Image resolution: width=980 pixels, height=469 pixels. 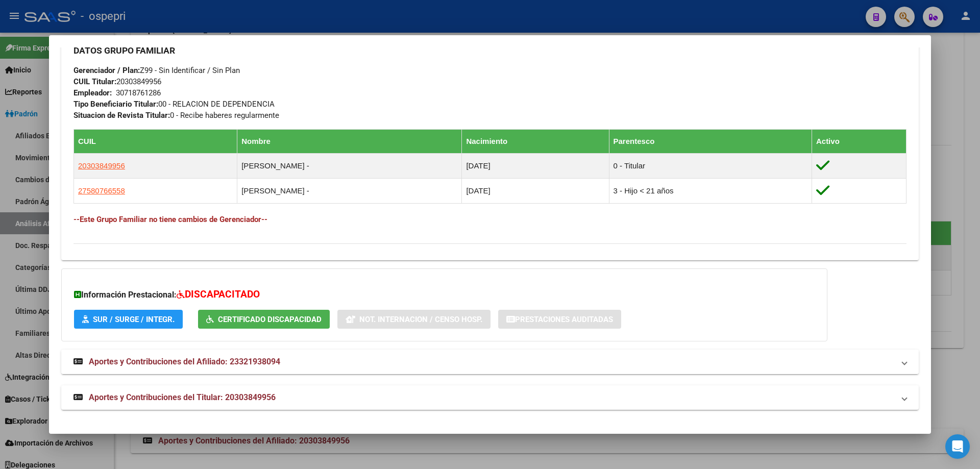 What do you see at coordinates (859, 141) in the screenshot?
I see `th: Activo` at bounding box center [859, 141].